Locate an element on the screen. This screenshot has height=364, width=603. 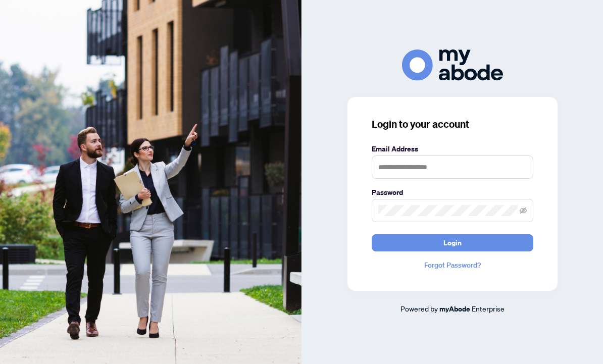
label: Password is located at coordinates (453, 192).